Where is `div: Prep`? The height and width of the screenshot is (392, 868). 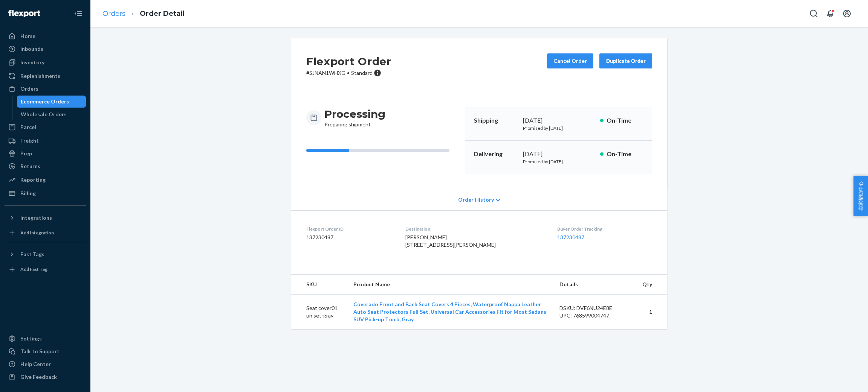 div: Prep is located at coordinates (26, 153).